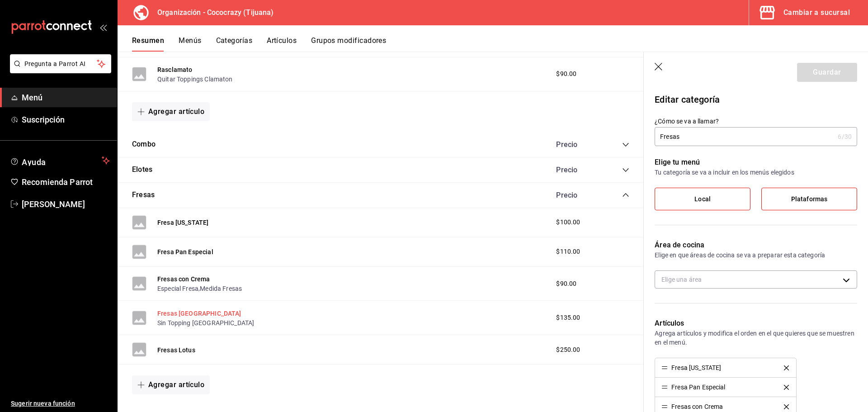 The image size is (868, 412). I want to click on span: Plataformas, so click(809, 199).